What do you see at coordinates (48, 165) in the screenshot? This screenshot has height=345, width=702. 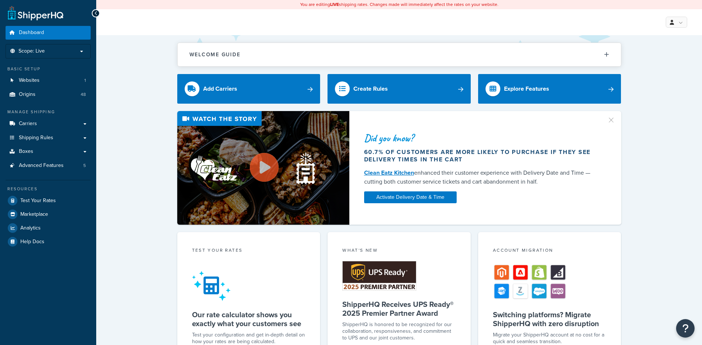 I see `li: Advanced Features` at bounding box center [48, 165].